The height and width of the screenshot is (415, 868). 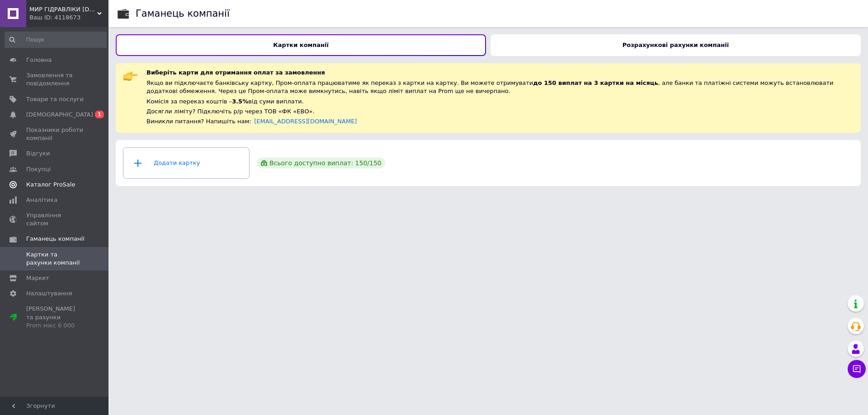 I want to click on span: Картки та рахунки компанії, so click(x=55, y=259).